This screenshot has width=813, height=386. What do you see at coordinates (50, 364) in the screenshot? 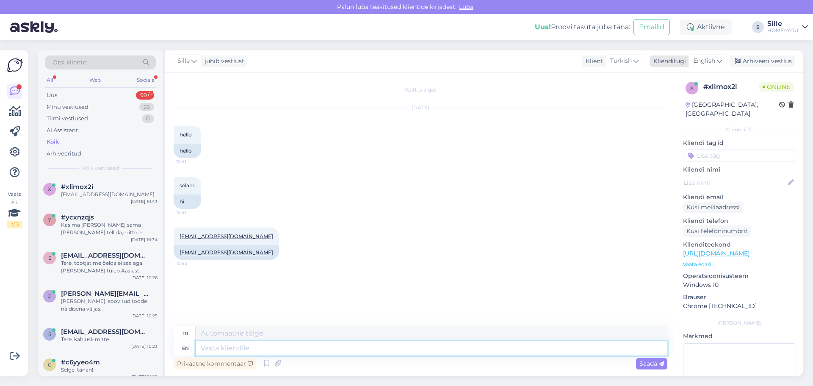
I see `span: c` at bounding box center [50, 364].